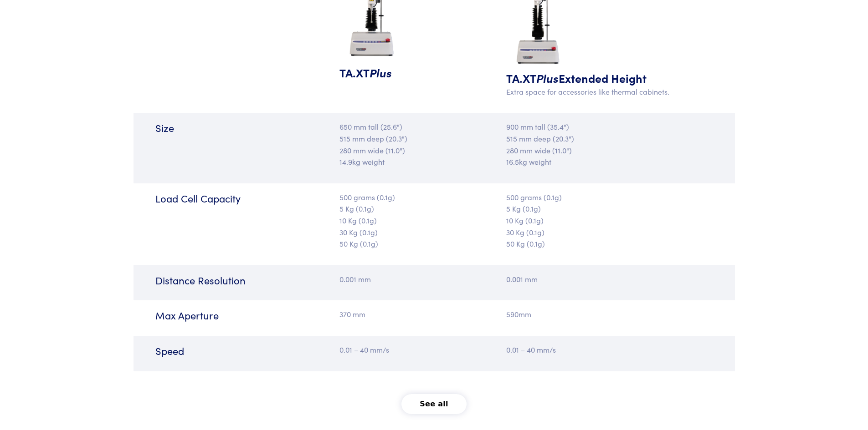 The height and width of the screenshot is (430, 868). I want to click on h5: TA.XT, so click(384, 72).